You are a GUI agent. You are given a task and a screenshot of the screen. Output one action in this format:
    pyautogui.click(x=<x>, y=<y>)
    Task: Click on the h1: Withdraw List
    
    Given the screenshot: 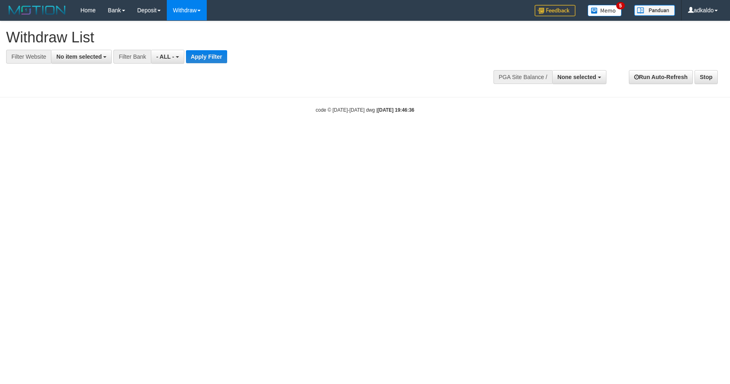 What is the action you would take?
    pyautogui.click(x=242, y=38)
    